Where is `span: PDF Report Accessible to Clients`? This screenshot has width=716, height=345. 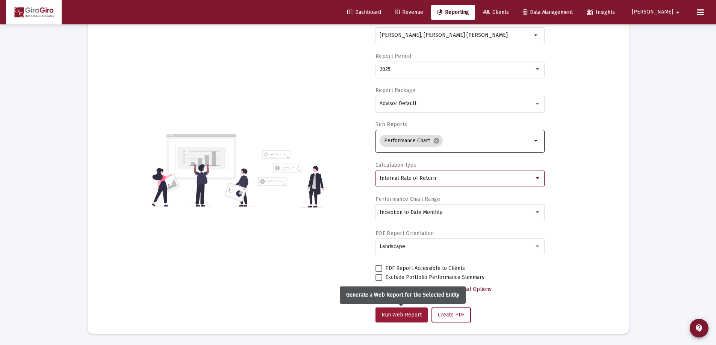 span: PDF Report Accessible to Clients is located at coordinates (425, 269).